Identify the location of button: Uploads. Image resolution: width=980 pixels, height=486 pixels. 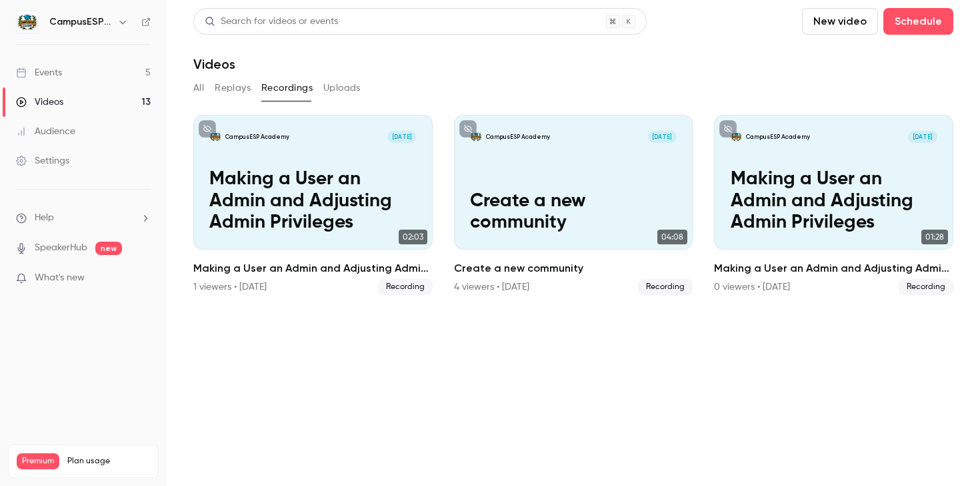
(343, 88).